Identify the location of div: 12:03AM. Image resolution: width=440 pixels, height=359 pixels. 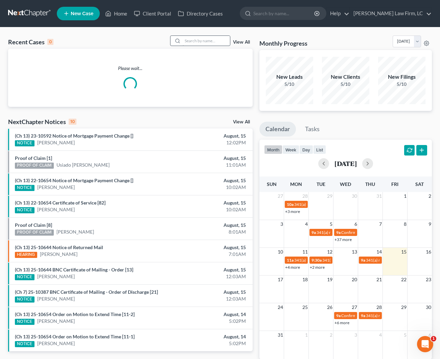
(209, 276).